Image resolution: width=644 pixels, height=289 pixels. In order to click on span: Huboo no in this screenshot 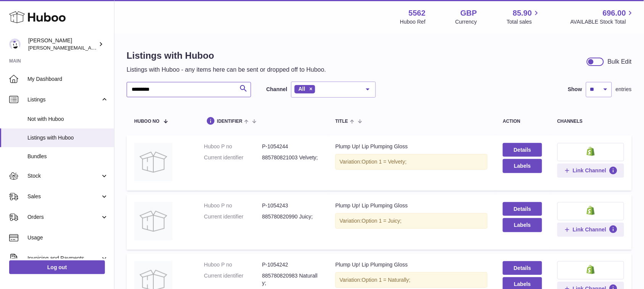, I will do `click(147, 121)`.